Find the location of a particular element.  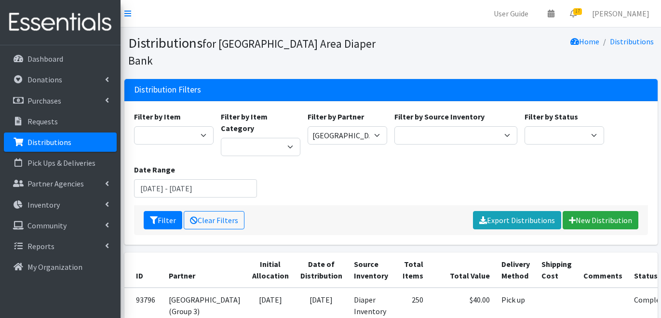

th: Delivery Method is located at coordinates (516, 270).